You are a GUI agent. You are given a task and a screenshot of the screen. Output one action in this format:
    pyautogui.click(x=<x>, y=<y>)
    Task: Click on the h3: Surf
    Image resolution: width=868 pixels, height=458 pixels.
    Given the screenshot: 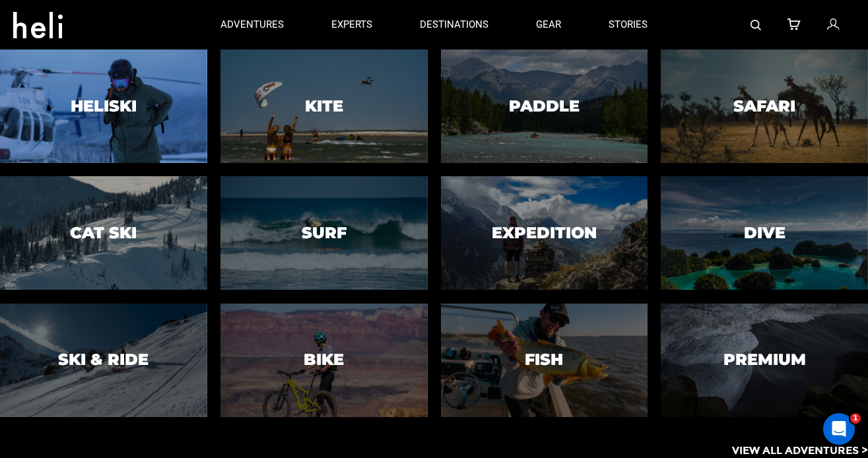 What is the action you would take?
    pyautogui.click(x=324, y=233)
    